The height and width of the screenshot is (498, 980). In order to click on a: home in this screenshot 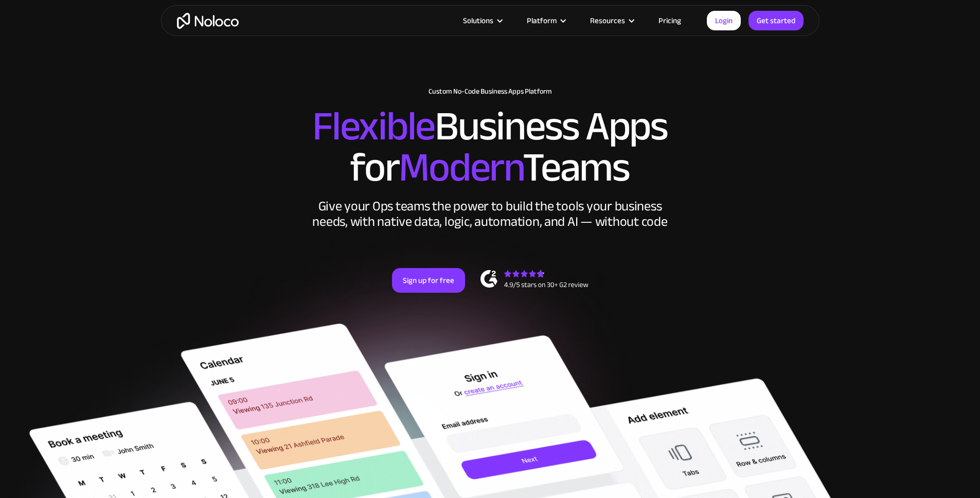, I will do `click(208, 21)`.